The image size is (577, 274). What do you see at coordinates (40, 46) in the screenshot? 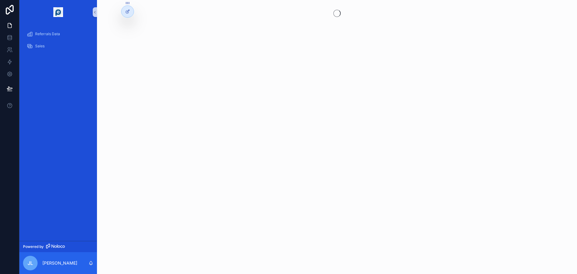
I see `span: Sales` at bounding box center [40, 46].